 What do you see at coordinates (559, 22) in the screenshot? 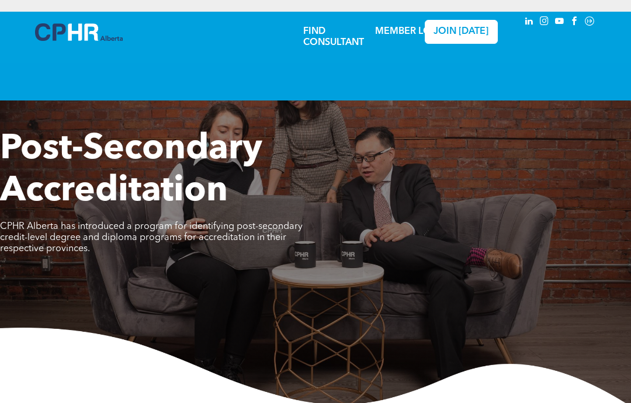
I see `a: youtube` at bounding box center [559, 22].